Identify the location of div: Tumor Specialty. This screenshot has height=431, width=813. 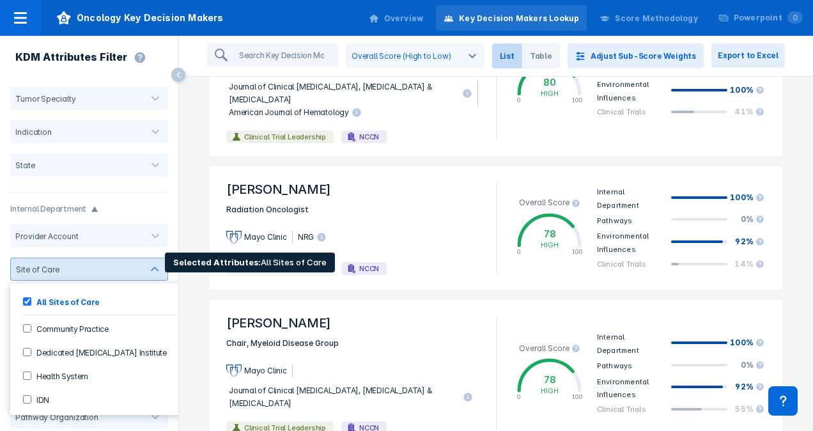
(43, 98).